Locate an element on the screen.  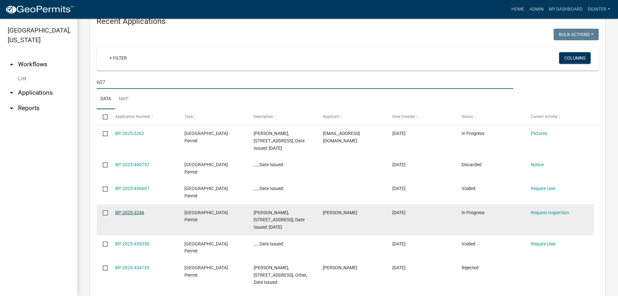
span: Type is located at coordinates (189, 116).